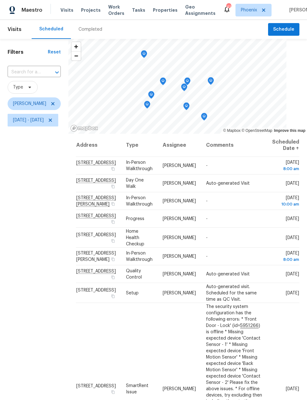 The width and height of the screenshot is (307, 400). Describe the element at coordinates (90, 29) in the screenshot. I see `div: Completed` at that location.